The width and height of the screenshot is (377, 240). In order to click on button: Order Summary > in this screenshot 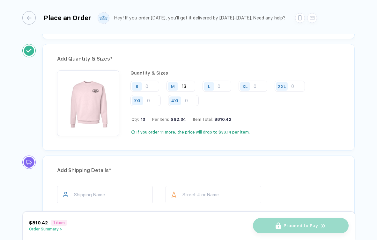, I will do `click(48, 230)`.